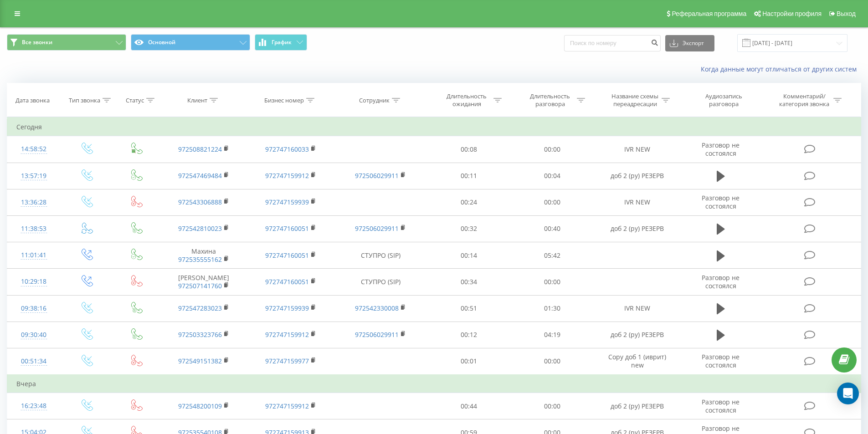 The image size is (868, 434). Describe the element at coordinates (135, 100) in the screenshot. I see `div: Статус` at that location.